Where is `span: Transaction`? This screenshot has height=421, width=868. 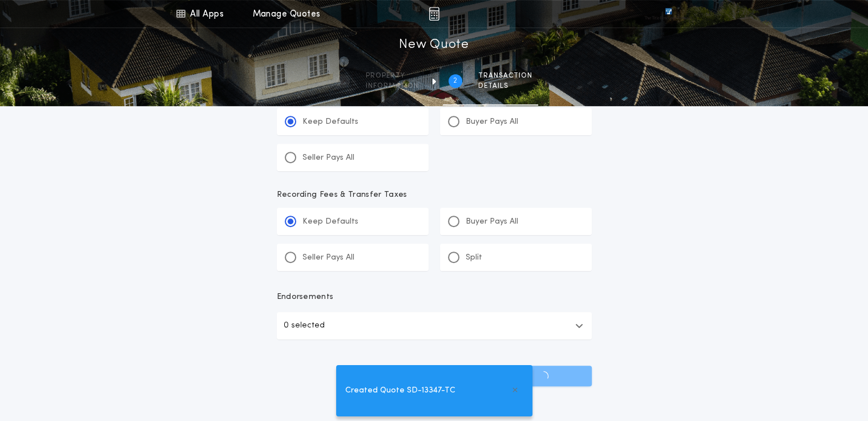 span: Transaction is located at coordinates (505, 76).